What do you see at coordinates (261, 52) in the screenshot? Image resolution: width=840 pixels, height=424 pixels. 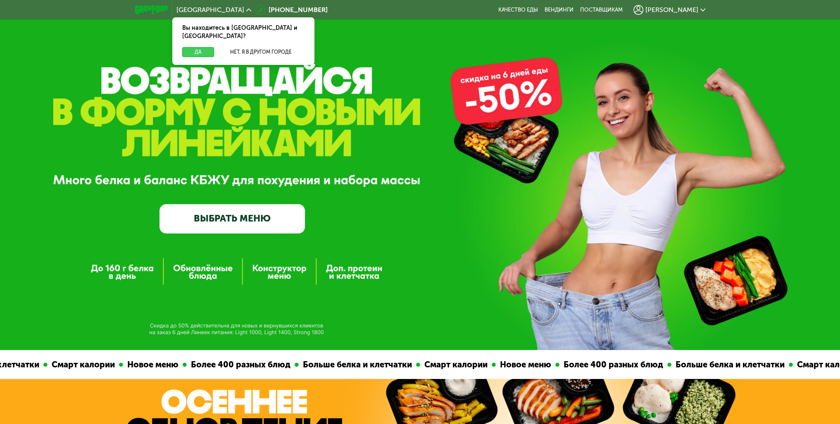 I see `button: Нет, я в другом городе` at bounding box center [261, 52].